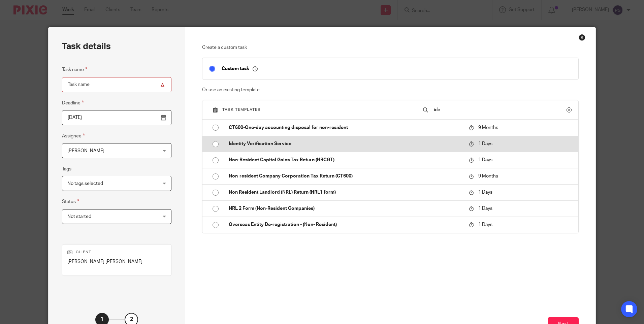  What do you see at coordinates (345, 225) in the screenshot?
I see `p: Overseas Entity De-registration - (Non- Resident)` at bounding box center [345, 225].